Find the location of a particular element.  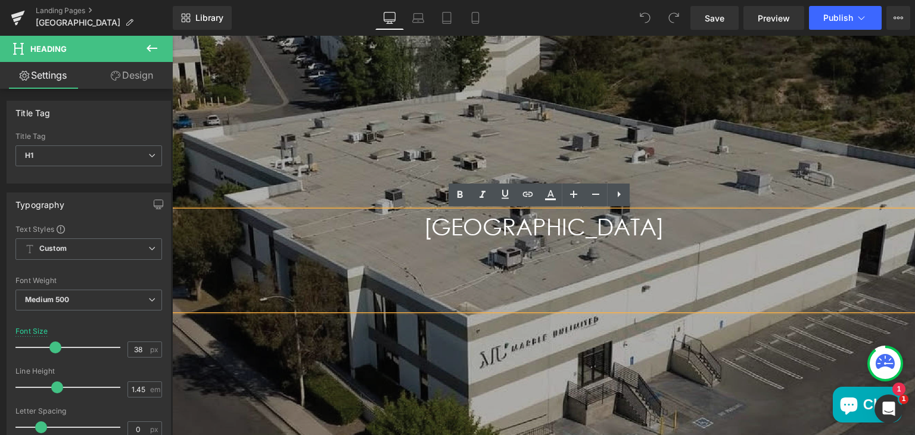

a: Tablet is located at coordinates (447, 18).